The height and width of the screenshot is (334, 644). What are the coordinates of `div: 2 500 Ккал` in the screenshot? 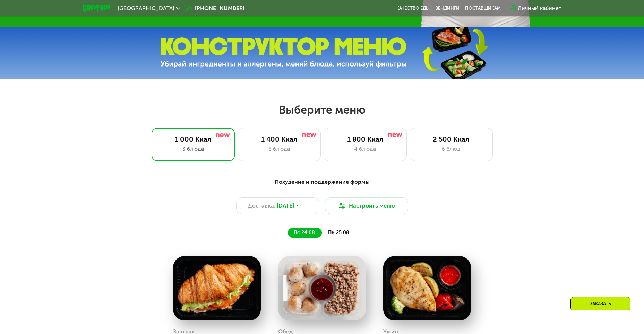 It's located at (451, 140).